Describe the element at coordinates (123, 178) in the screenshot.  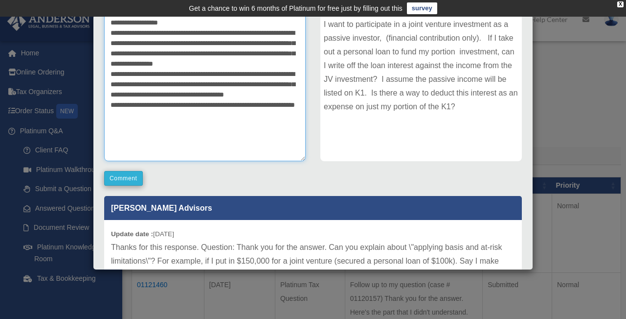
I see `button: Comment` at that location.